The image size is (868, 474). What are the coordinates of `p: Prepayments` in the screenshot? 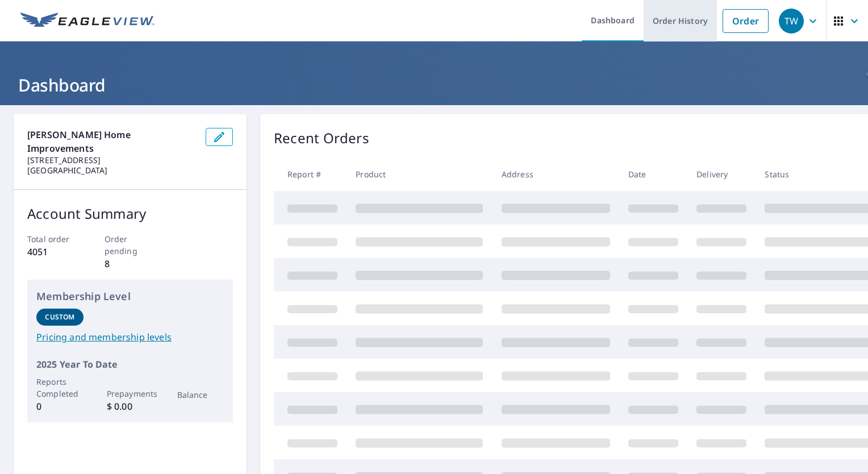 It's located at (130, 394).